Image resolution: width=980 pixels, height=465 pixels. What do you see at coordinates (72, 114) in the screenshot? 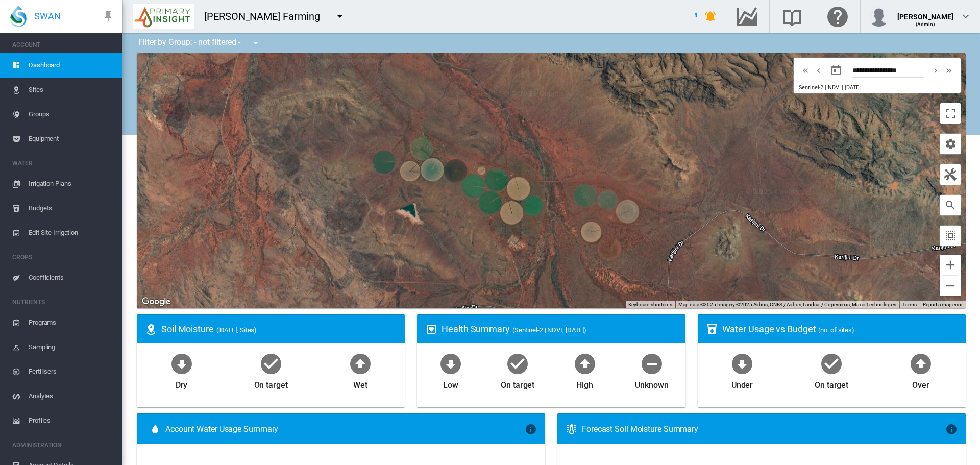
I see `span: Groups` at bounding box center [72, 114].